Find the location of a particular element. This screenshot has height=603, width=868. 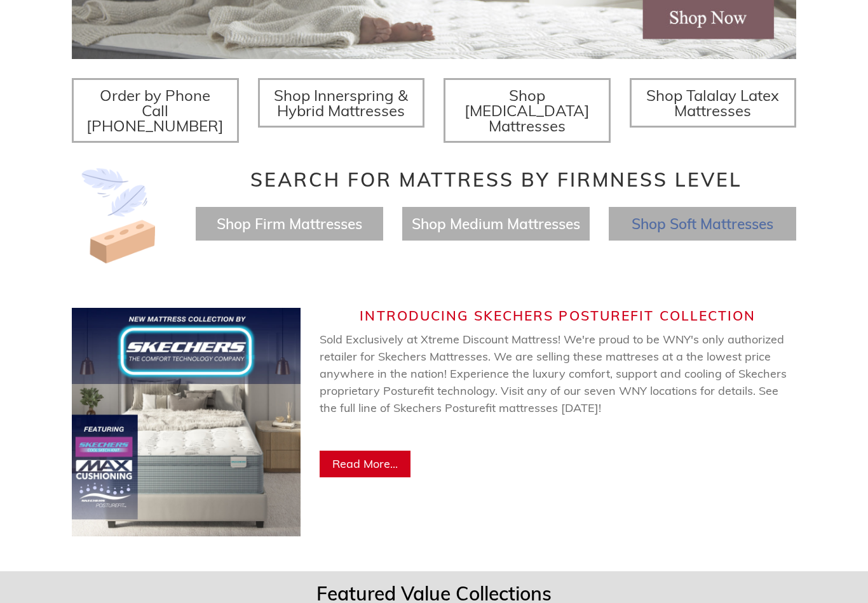

span: Shop Soft Mattresses is located at coordinates (702, 223).